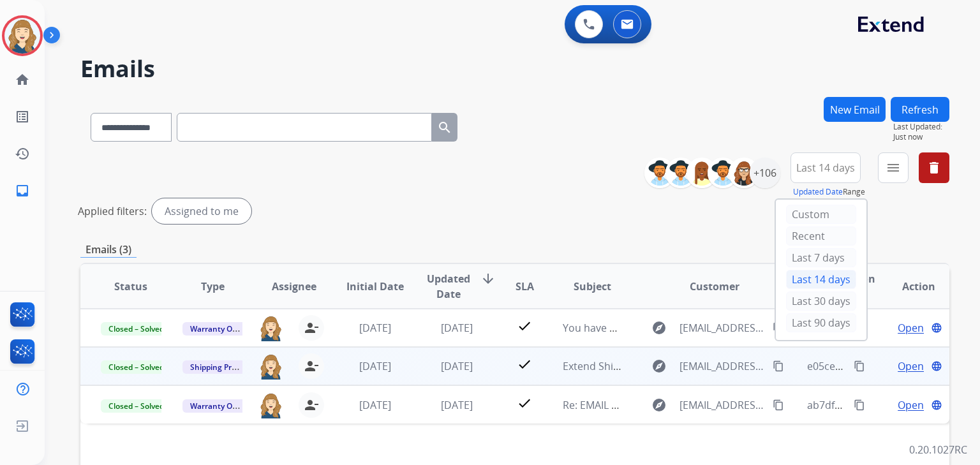  Describe the element at coordinates (765, 173) in the screenshot. I see `div: +106` at that location.